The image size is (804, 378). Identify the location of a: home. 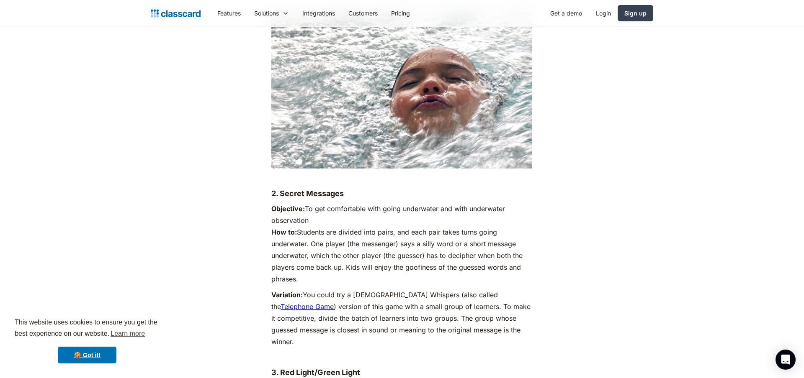
(175, 13).